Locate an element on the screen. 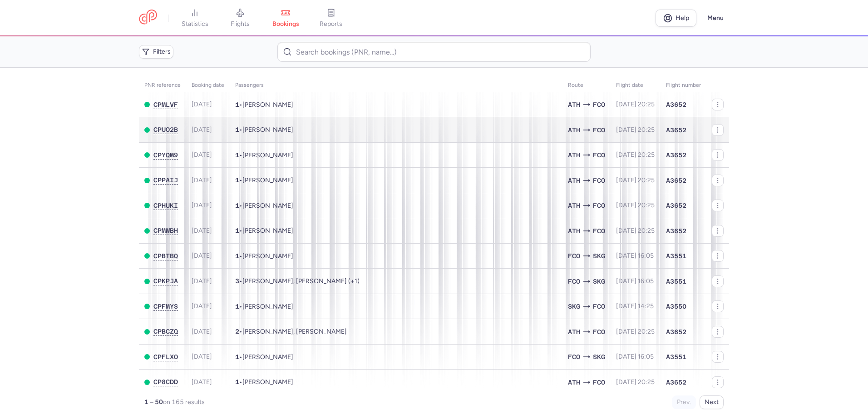 The width and height of the screenshot is (868, 420). a: flights is located at coordinates (240, 18).